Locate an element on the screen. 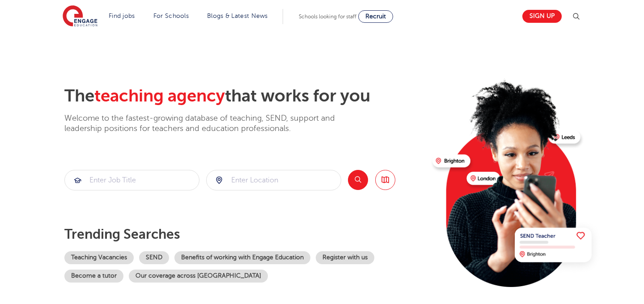  a: Find jobs is located at coordinates (122, 16).